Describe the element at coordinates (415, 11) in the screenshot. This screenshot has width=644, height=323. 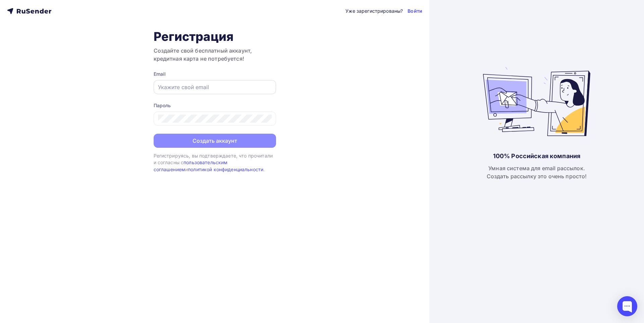
I see `a: Войти` at that location.